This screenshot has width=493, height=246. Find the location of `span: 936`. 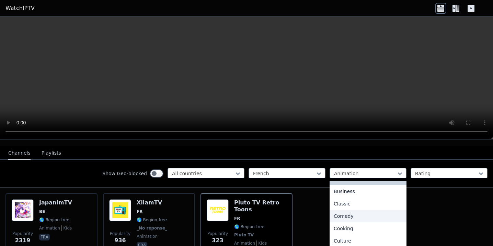

span: 936 is located at coordinates (120, 240).